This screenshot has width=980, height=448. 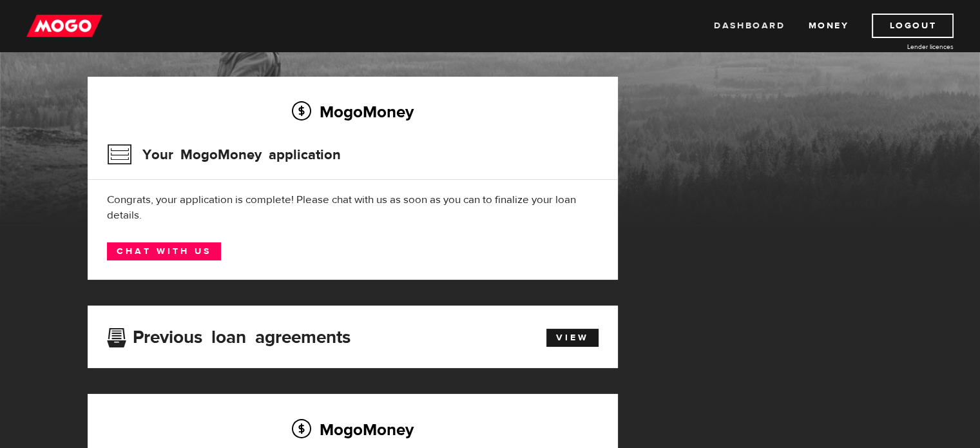 What do you see at coordinates (572, 338) in the screenshot?
I see `a: View` at bounding box center [572, 338].